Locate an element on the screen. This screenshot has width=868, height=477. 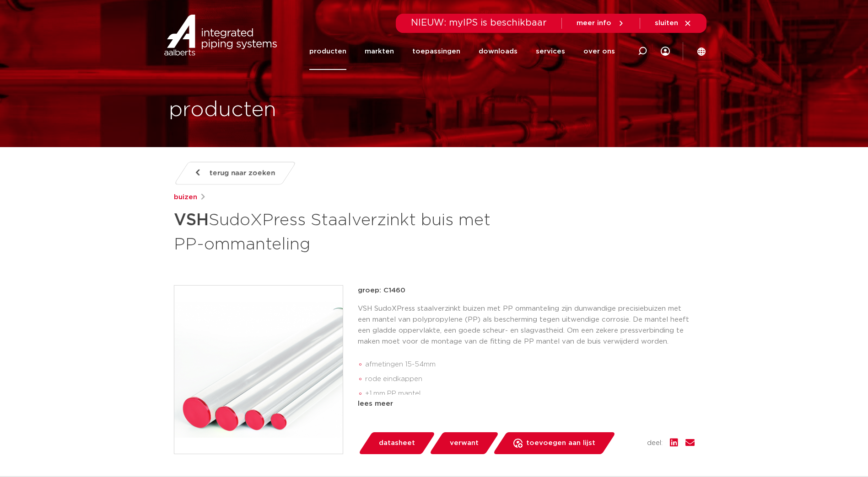
img: Product Image for VSH SudoXPress Staalverzinkt buis met PP-ommanteling is located at coordinates (259, 370).